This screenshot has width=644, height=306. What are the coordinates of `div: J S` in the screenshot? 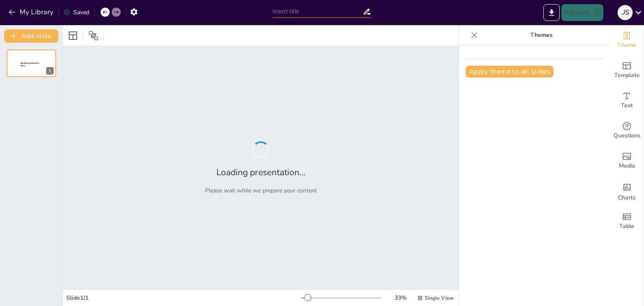 It's located at (625, 12).